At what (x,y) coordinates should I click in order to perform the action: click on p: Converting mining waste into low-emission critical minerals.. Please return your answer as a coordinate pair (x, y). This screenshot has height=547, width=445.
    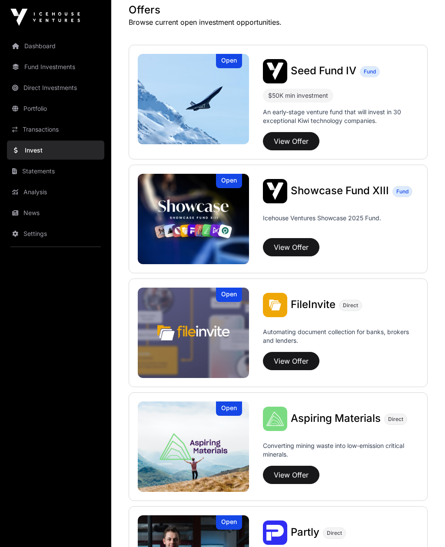
    Looking at the image, I should click on (340, 452).